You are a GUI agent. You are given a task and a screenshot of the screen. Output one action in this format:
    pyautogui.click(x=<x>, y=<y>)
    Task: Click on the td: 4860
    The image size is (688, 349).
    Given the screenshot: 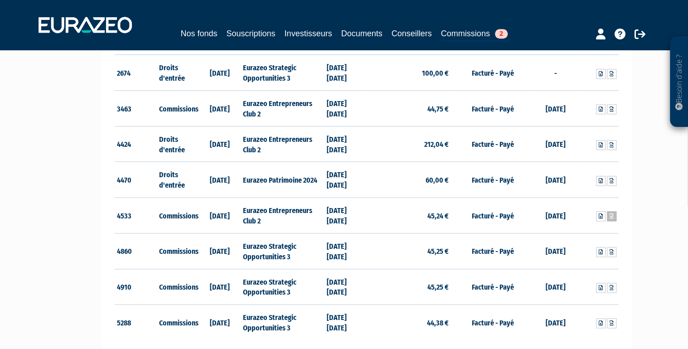 What is the action you would take?
    pyautogui.click(x=135, y=251)
    